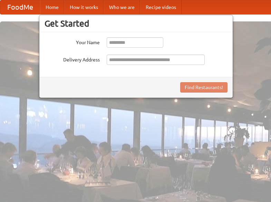 This screenshot has height=202, width=271. Describe the element at coordinates (136, 23) in the screenshot. I see `h3: Get Started` at that location.